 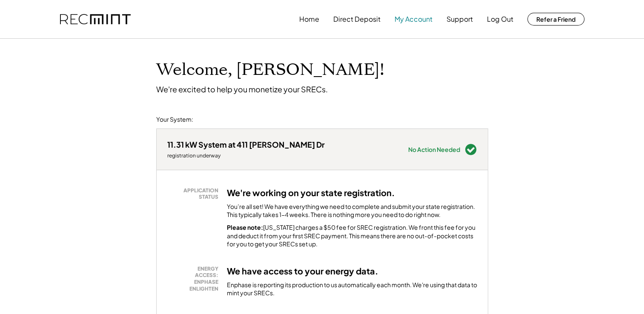 What do you see at coordinates (459, 19) in the screenshot?
I see `button: Support` at bounding box center [459, 19].